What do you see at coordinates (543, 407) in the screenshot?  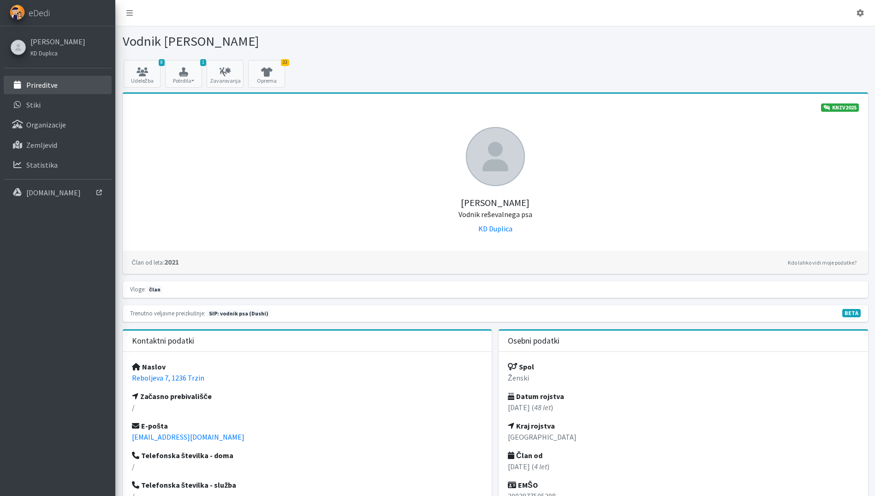 I see `em: 48 let` at bounding box center [543, 407].